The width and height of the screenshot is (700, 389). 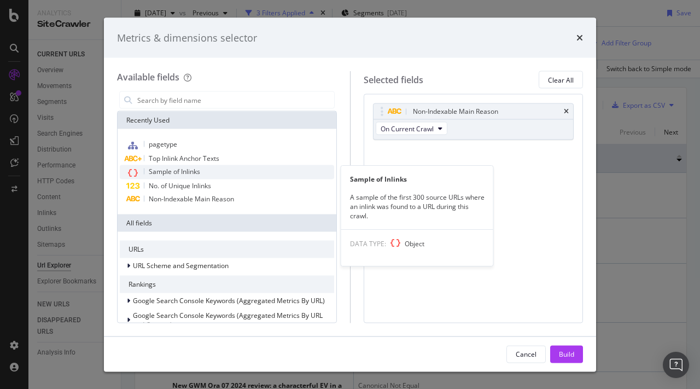 I want to click on div: Sample of Inlinks, so click(x=417, y=179).